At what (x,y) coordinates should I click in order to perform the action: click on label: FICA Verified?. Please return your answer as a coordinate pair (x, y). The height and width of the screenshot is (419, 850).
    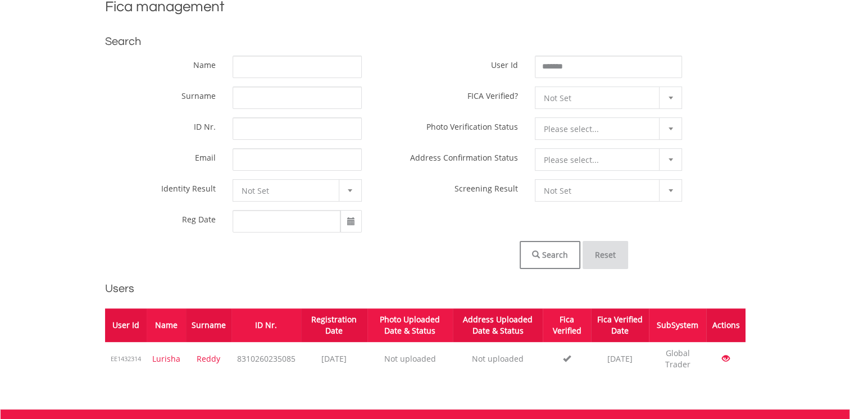
    Looking at the image, I should click on (493, 94).